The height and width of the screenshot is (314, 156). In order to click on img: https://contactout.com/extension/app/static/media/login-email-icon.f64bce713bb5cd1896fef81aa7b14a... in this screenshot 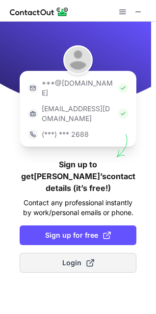, I will do `click(33, 88)`.